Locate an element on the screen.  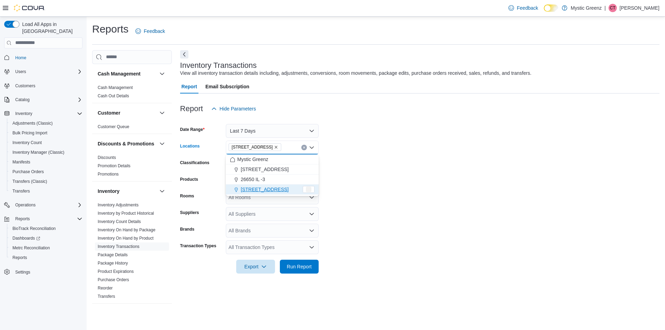
a: Metrc Reconciliation is located at coordinates (31, 248).